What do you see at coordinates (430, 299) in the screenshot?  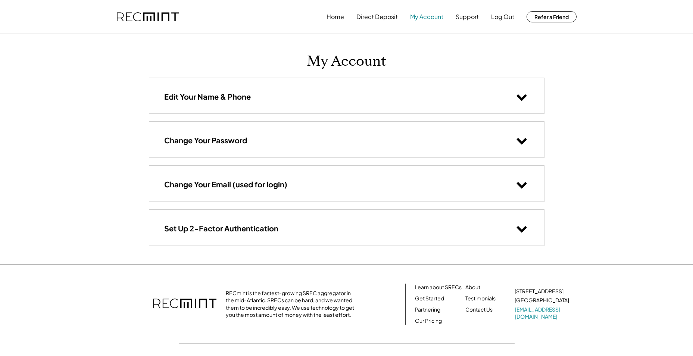 I see `a: Get Started` at bounding box center [430, 299].